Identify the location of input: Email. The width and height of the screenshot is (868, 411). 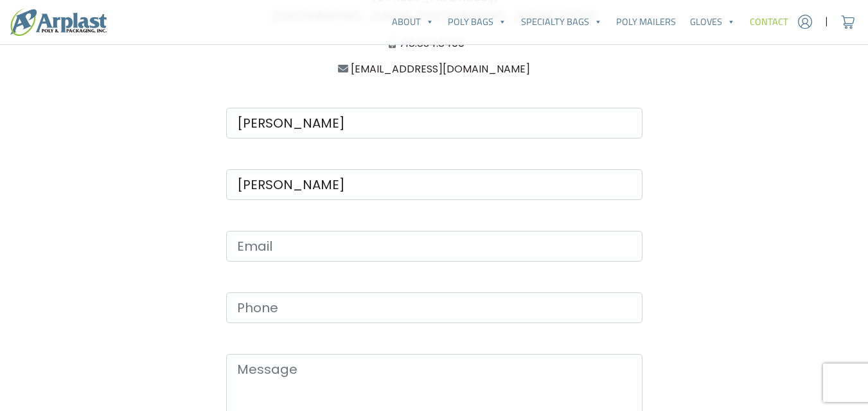
(434, 247).